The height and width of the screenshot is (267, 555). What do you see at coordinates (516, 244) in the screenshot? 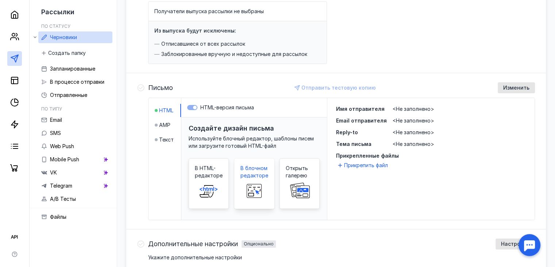
I see `span: Настроить` at bounding box center [516, 244].